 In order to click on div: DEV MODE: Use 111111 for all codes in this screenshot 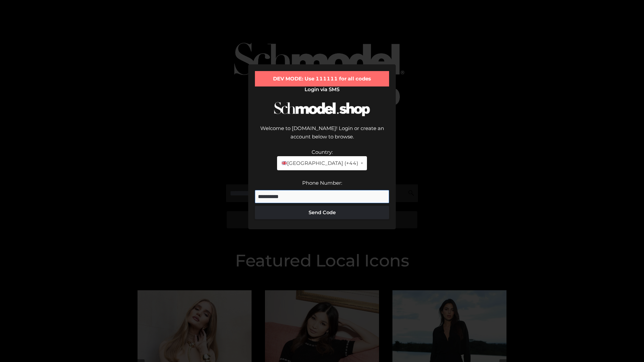, I will do `click(322, 79)`.